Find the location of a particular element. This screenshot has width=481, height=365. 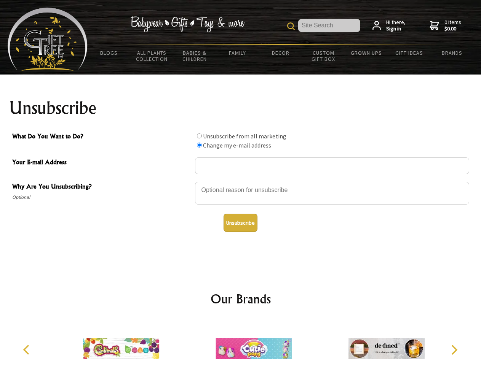

button: Previous is located at coordinates (27, 350).